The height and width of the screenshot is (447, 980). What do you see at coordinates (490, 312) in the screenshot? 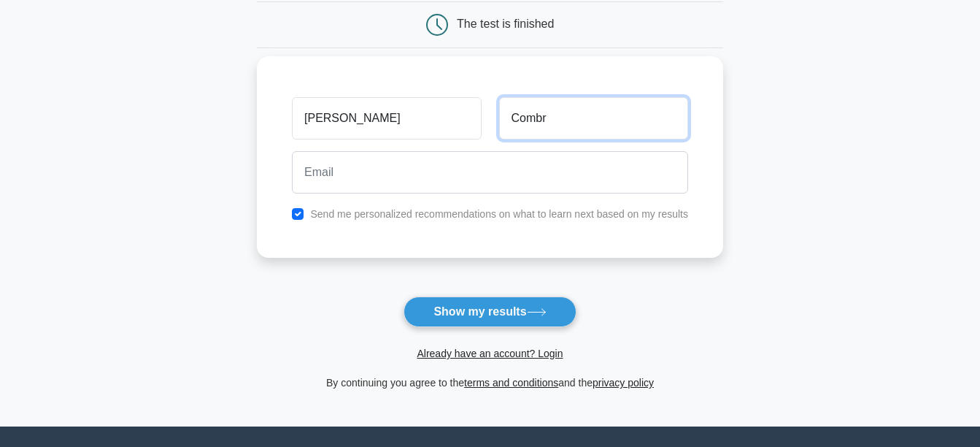
I see `button: Show my results` at bounding box center [490, 312].